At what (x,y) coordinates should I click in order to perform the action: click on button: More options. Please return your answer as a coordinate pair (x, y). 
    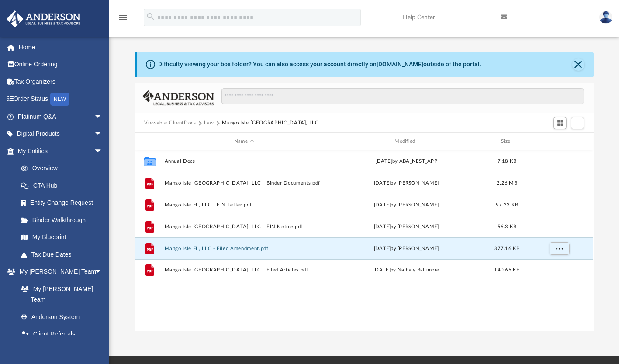
    Looking at the image, I should click on (559, 249).